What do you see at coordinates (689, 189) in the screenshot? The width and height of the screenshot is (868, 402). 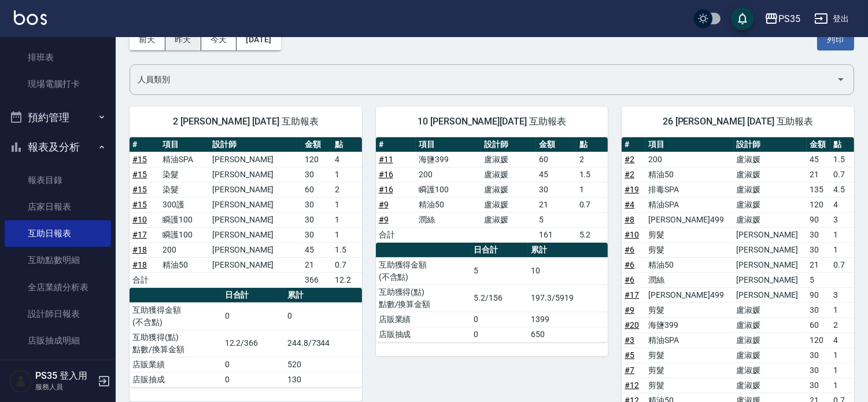 I see `td: 排毒SPA` at bounding box center [689, 189].